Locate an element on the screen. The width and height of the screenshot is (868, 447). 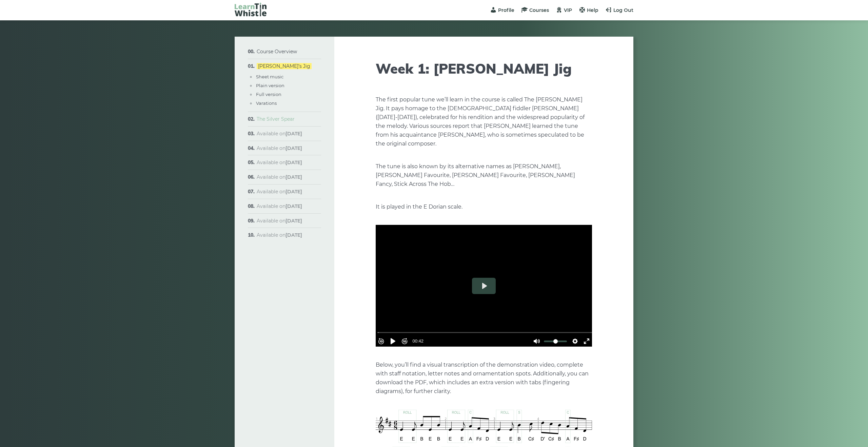
p: Below, you’ll find a visual transcription of the demonstration video, complete with staff notatio... is located at coordinates (484, 379).